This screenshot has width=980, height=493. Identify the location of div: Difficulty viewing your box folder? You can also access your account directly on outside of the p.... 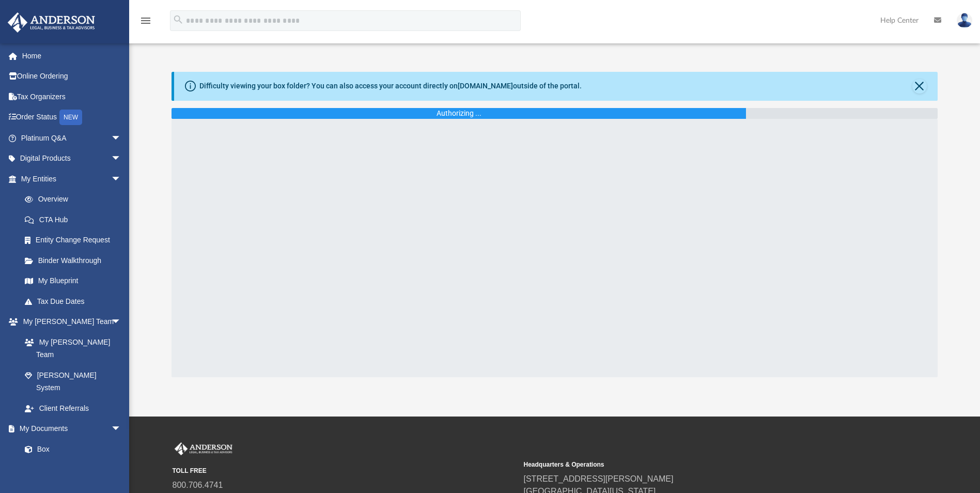
(391, 86).